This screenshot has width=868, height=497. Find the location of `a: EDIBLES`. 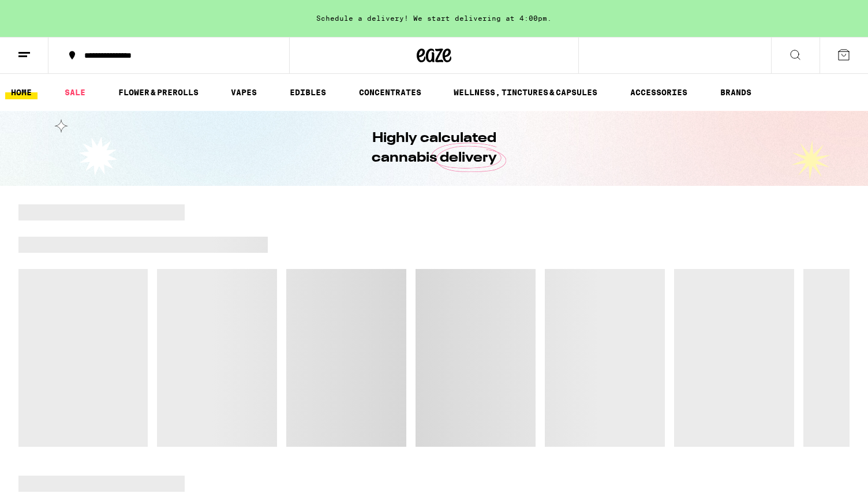

a: EDIBLES is located at coordinates (308, 93).